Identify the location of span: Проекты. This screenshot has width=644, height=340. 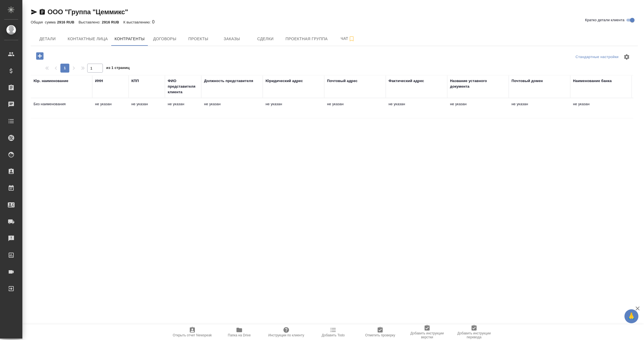
(198, 39).